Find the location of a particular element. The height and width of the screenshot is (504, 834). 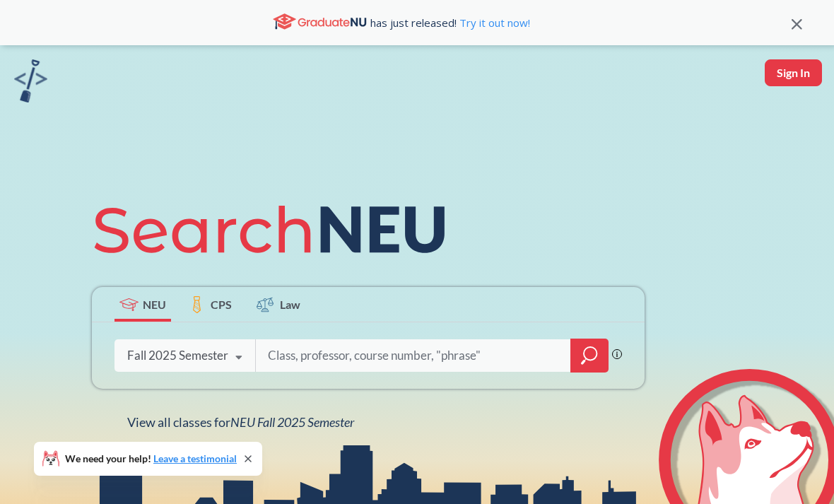

img: sandbox logo is located at coordinates (31, 80).